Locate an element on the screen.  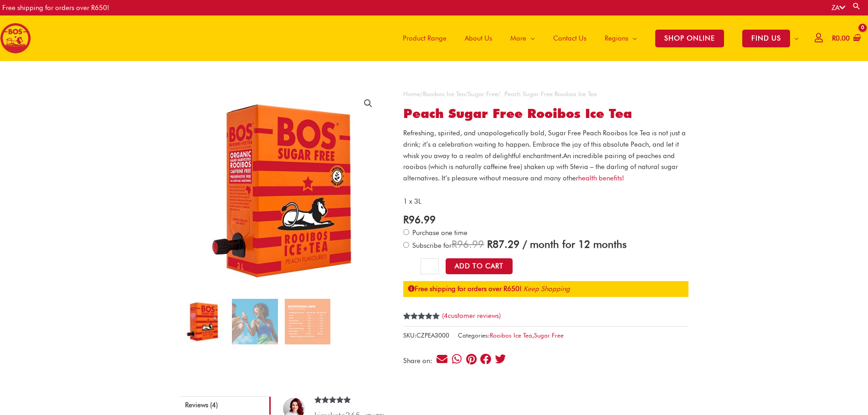
span: FIND US is located at coordinates (766, 38).